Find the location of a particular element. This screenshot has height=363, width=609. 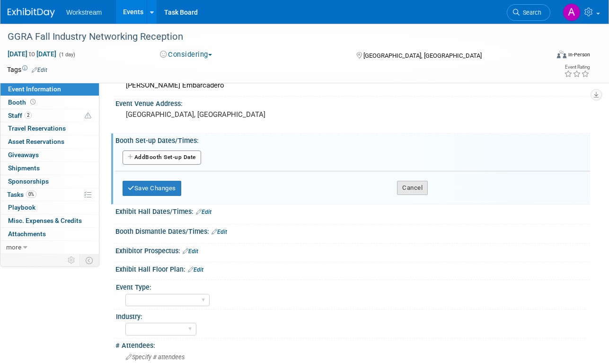

td: Personalize Event Tab Strip is located at coordinates (71, 260).